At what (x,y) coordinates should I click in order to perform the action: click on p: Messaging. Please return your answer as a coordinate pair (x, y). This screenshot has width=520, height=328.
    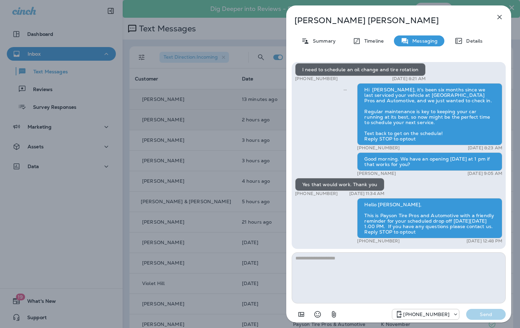
    Looking at the image, I should click on (423, 41).